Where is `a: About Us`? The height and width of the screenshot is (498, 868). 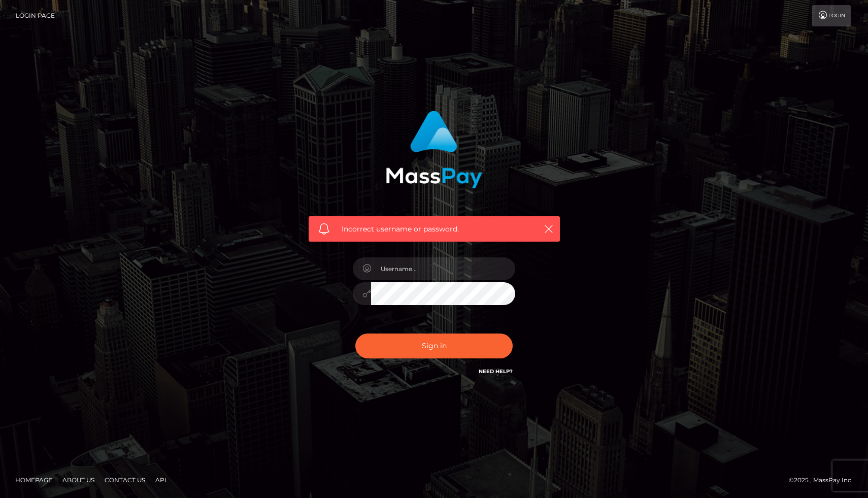
a: About Us is located at coordinates (78, 480).